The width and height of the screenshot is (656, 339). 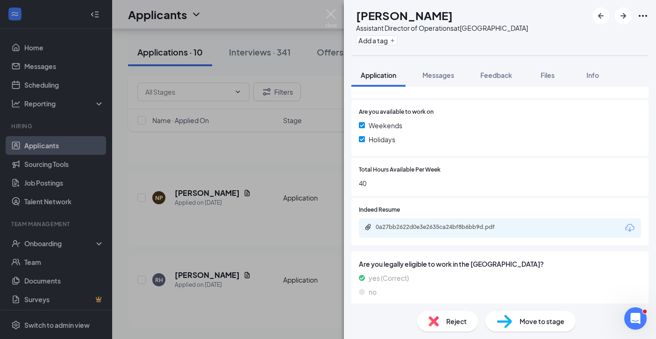 I want to click on span: Feedback, so click(x=496, y=75).